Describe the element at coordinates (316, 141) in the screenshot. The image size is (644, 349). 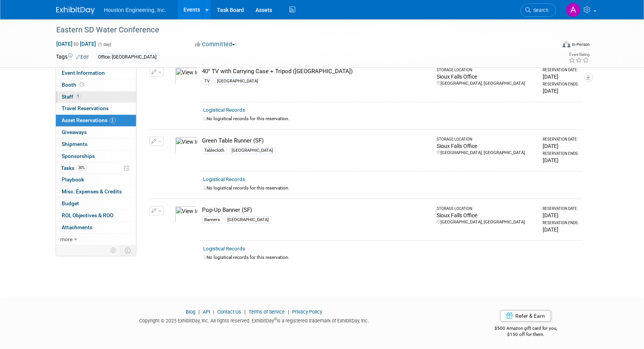
I see `div: Green Table Runner (SF)` at that location.